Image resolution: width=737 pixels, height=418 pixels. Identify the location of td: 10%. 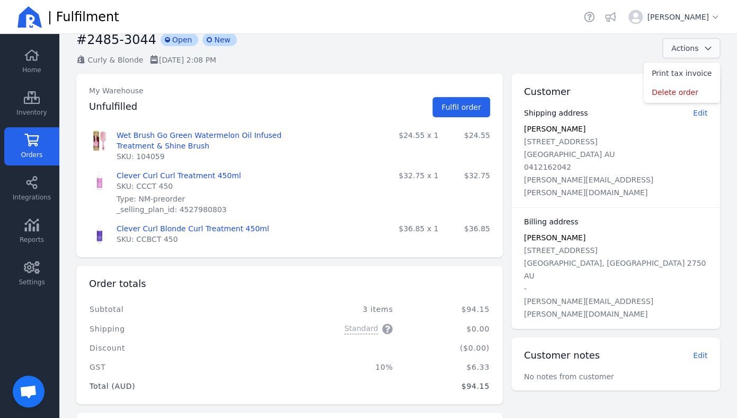
(318, 367).